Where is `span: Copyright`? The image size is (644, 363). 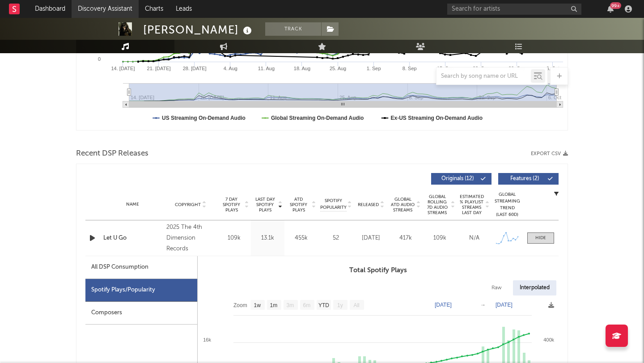 span: Copyright is located at coordinates (188, 205).